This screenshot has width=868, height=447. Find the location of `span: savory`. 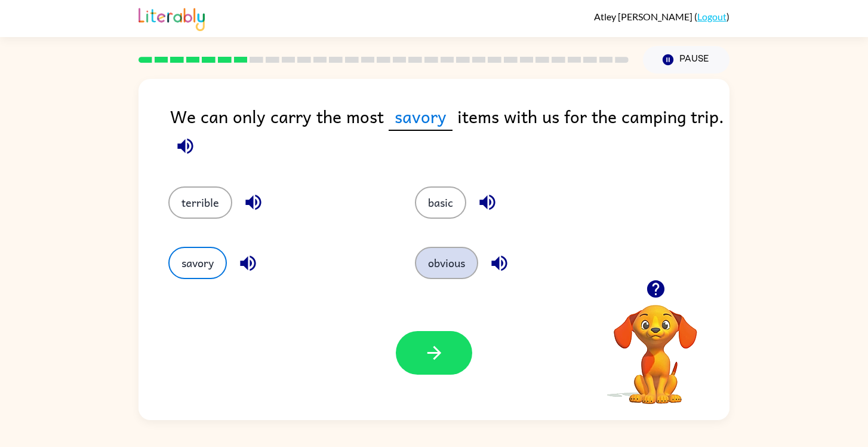

span: savory is located at coordinates (421, 116).